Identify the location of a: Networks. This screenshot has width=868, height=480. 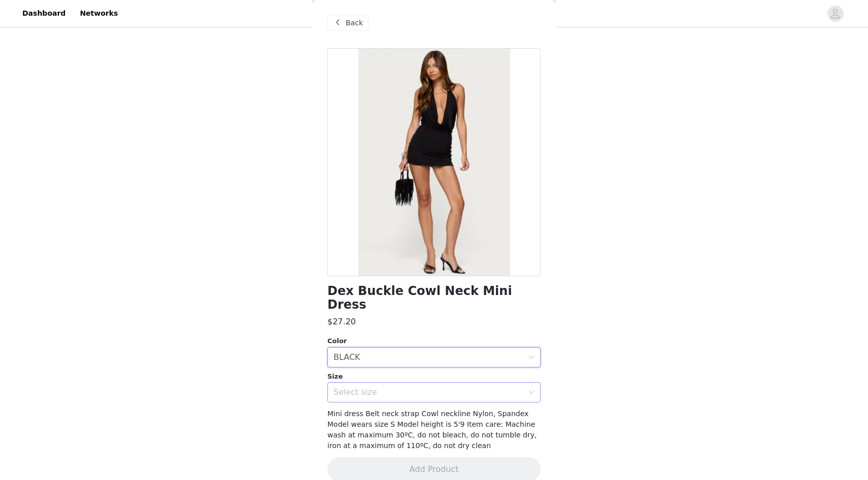
(99, 13).